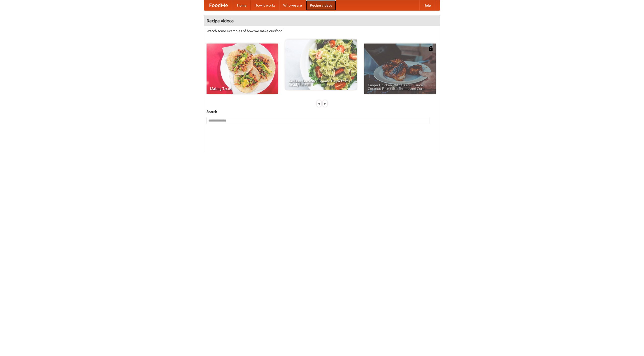  Describe the element at coordinates (322, 112) in the screenshot. I see `h5: Search` at that location.